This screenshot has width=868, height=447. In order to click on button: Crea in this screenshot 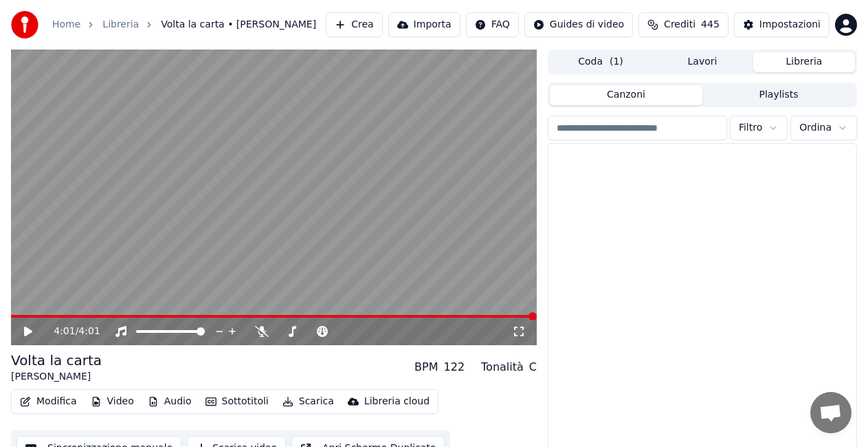, I will do `click(354, 25)`.